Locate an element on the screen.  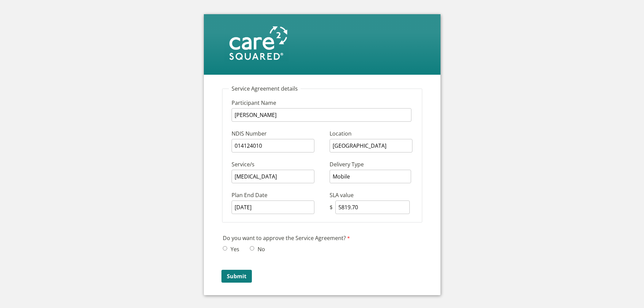
label: NDIS Number is located at coordinates (277, 134).